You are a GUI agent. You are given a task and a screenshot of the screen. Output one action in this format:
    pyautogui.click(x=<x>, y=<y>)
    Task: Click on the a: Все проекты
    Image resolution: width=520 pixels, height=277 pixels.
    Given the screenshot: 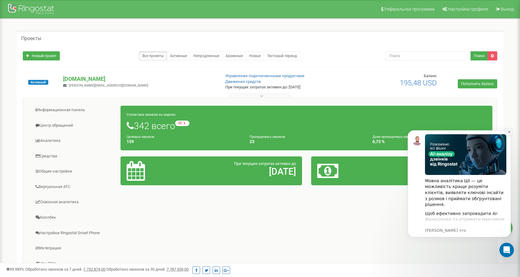 What is the action you would take?
    pyautogui.click(x=153, y=56)
    